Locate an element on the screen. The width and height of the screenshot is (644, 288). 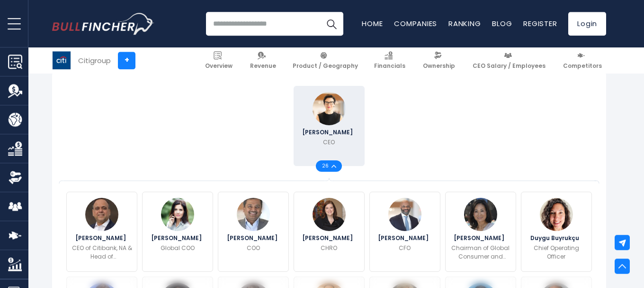
p: Chief Operating Officer is located at coordinates (557, 252).